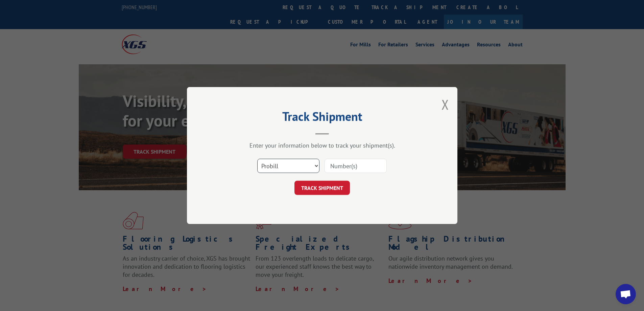 Image resolution: width=644 pixels, height=311 pixels. I want to click on button: Close modal, so click(445, 104).